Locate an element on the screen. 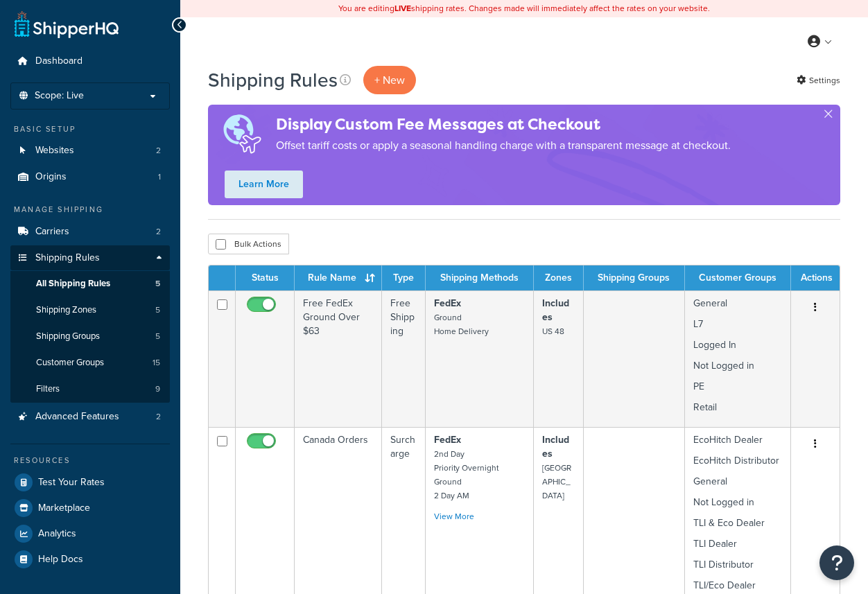 The image size is (868, 594). span: Filters is located at coordinates (48, 389).